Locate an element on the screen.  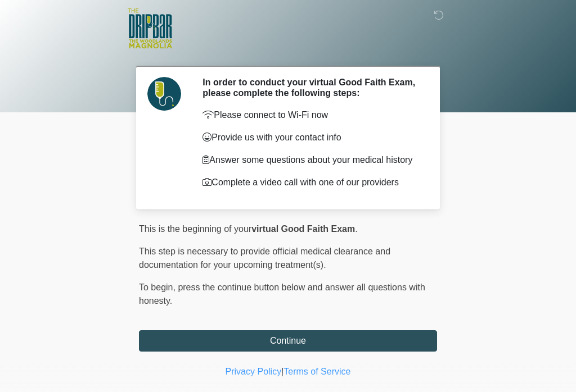
a: Terms of Service is located at coordinates (317, 372).